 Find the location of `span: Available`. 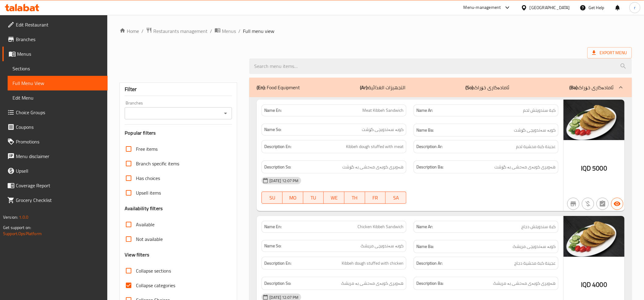

span: Available is located at coordinates (145, 224).